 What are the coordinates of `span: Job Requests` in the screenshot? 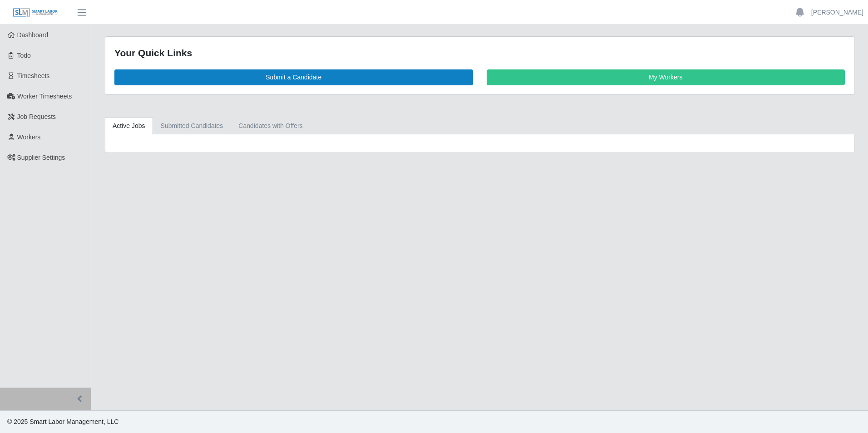 It's located at (37, 117).